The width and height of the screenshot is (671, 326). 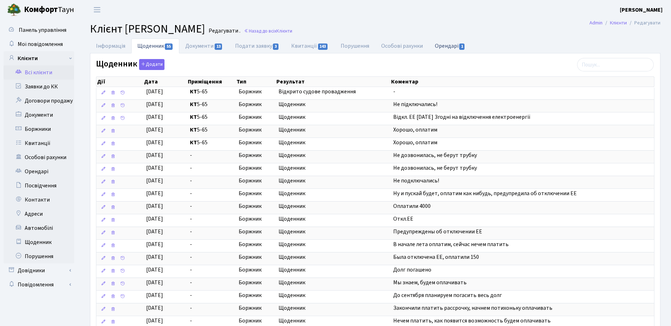 What do you see at coordinates (39, 284) in the screenshot?
I see `a: Повідомлення` at bounding box center [39, 284].